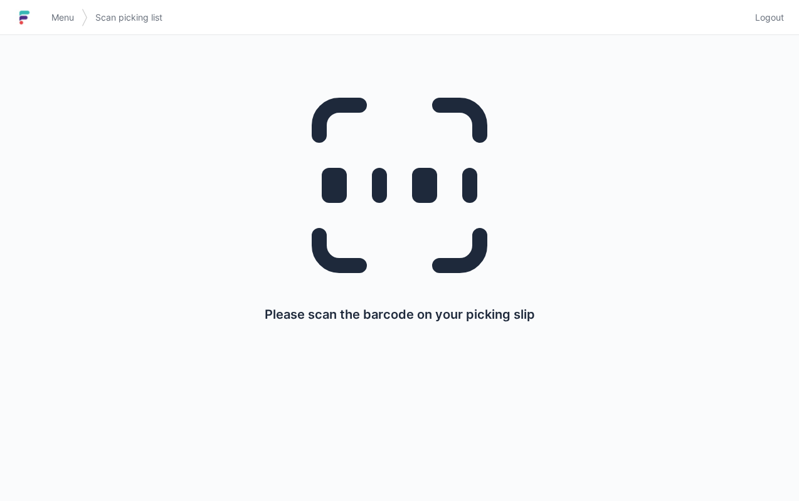  Describe the element at coordinates (24, 18) in the screenshot. I see `img: logo-small.jpg` at that location.